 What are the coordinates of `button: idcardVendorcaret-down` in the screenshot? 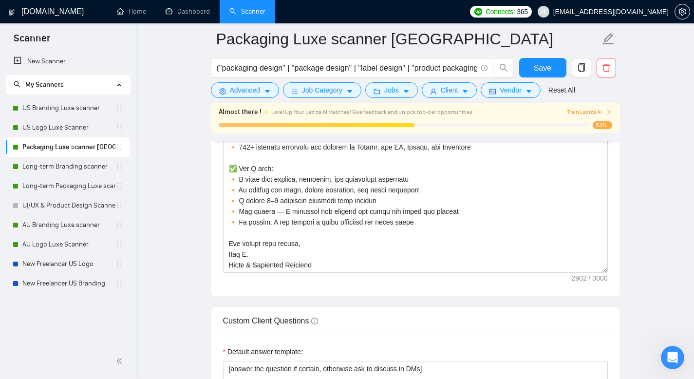 It's located at (510, 90).